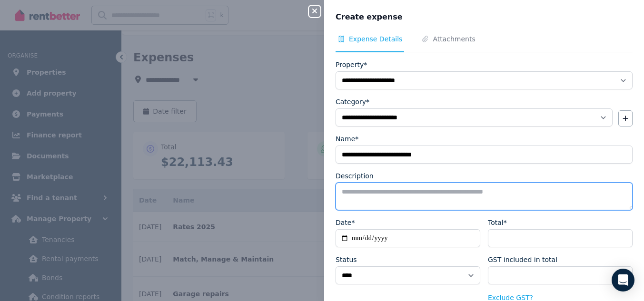 The image size is (644, 301). Describe the element at coordinates (453, 39) in the screenshot. I see `span: Attachments` at that location.